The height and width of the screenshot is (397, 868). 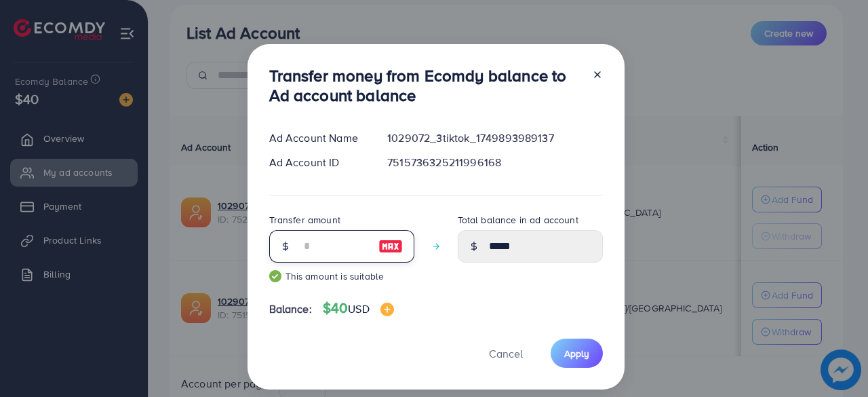 I want to click on span: Balance:, so click(x=291, y=309).